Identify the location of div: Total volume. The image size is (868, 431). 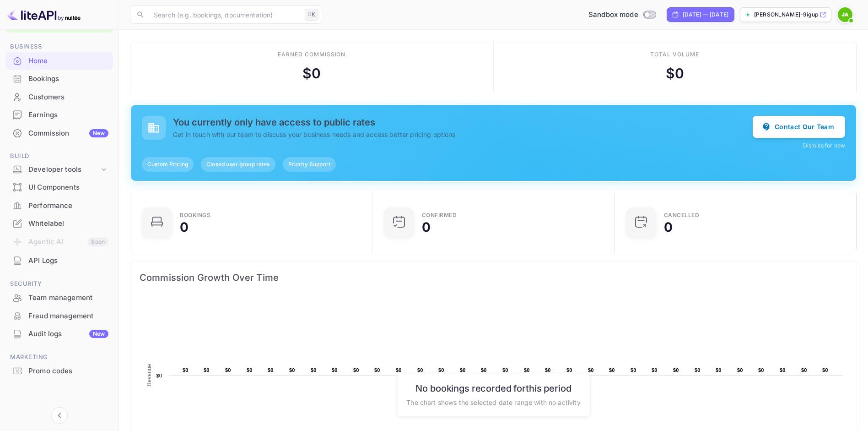
(674, 55).